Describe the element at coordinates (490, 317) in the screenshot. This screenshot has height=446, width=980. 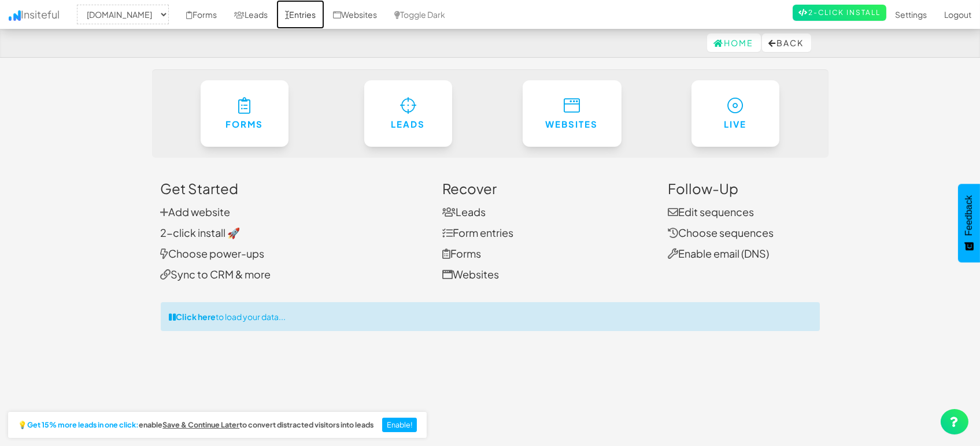
I see `div: to load your data...` at that location.